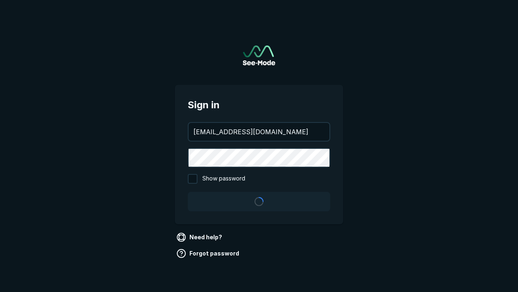  I want to click on a: Go to sign in, so click(259, 55).